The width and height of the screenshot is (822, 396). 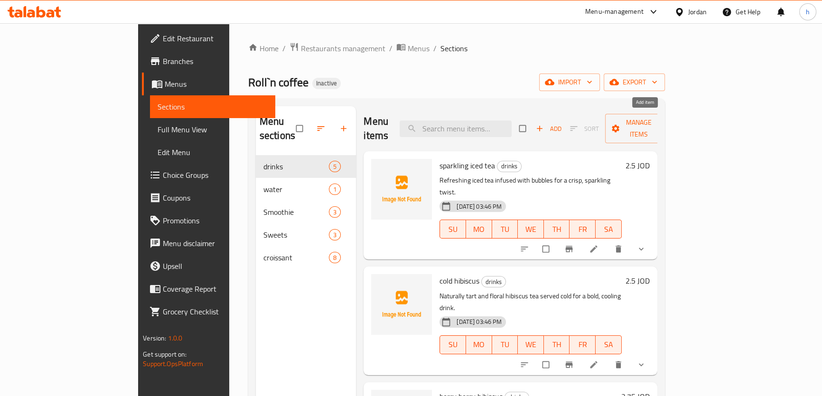 What do you see at coordinates (608, 229) in the screenshot?
I see `button: SA` at bounding box center [608, 229].